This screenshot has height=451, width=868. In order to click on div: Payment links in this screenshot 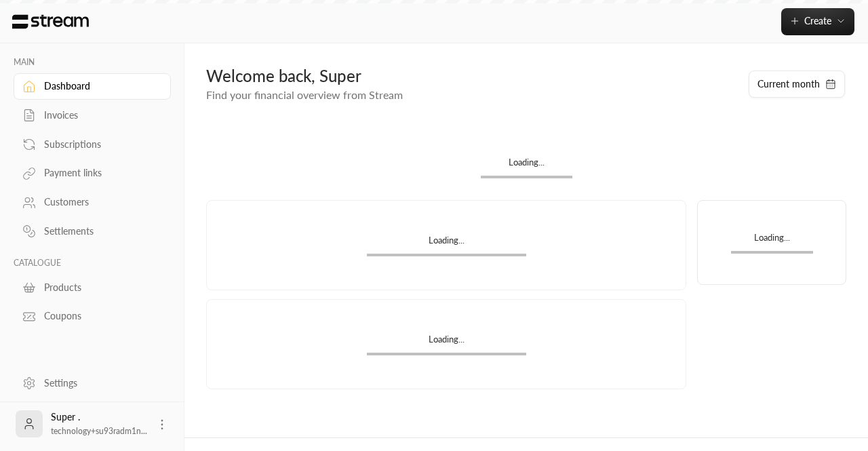, I will do `click(99, 173)`.